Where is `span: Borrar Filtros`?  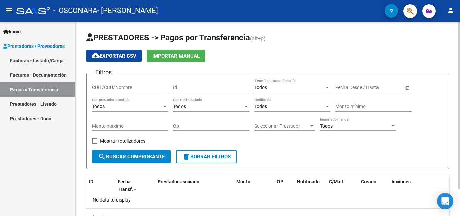
span: Borrar Filtros is located at coordinates (206, 157).